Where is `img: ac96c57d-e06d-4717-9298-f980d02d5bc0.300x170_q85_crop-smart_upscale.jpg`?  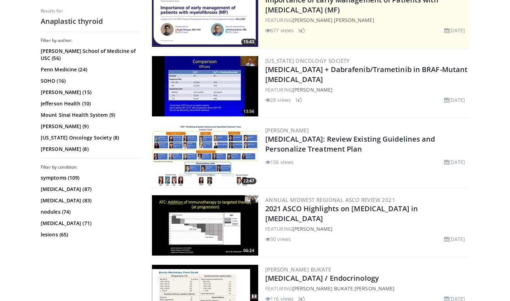
img: ac96c57d-e06d-4717-9298-f980d02d5bc0.300x170_q85_crop-smart_upscale.jpg is located at coordinates (205, 86).